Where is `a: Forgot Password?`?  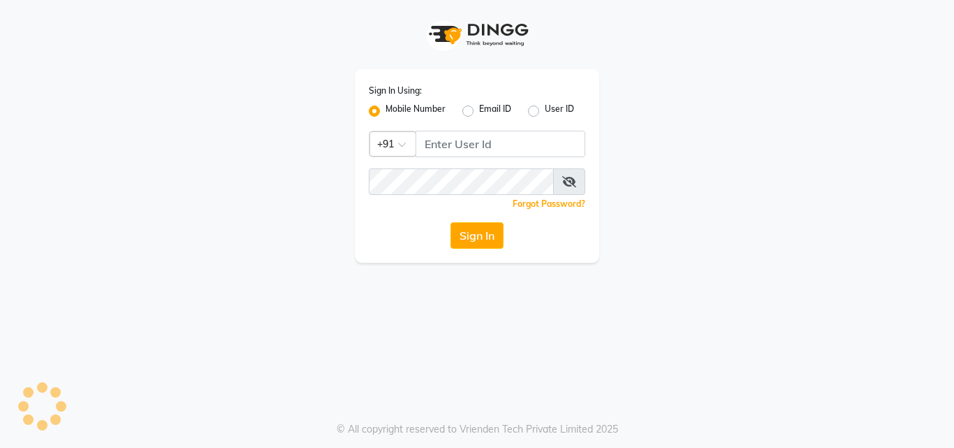
a: Forgot Password? is located at coordinates (549, 203).